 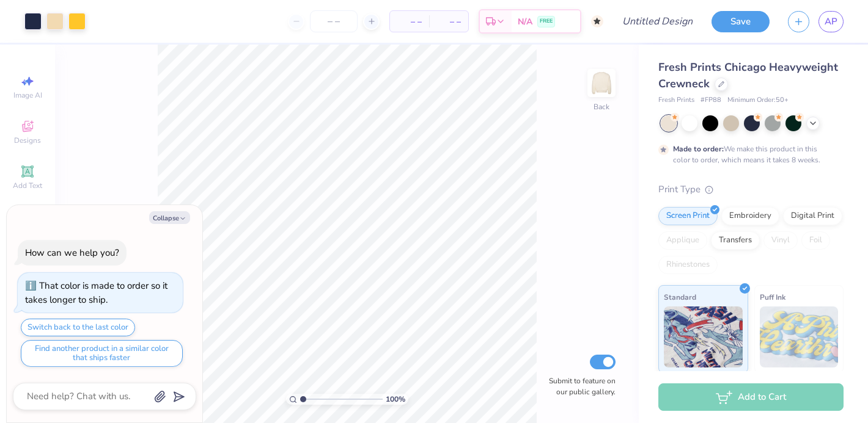 What do you see at coordinates (748, 75) in the screenshot?
I see `span: Fresh Prints Chicago Heavyweight Crewneck` at bounding box center [748, 75].